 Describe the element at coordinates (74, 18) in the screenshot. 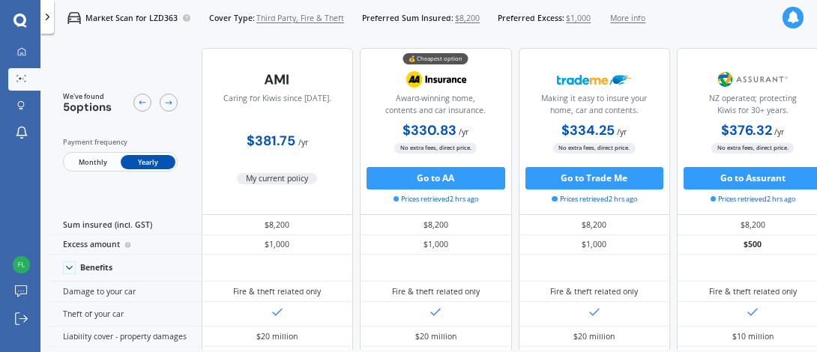

I see `img: car.f15378c7a67c060ca3f3.svg` at that location.